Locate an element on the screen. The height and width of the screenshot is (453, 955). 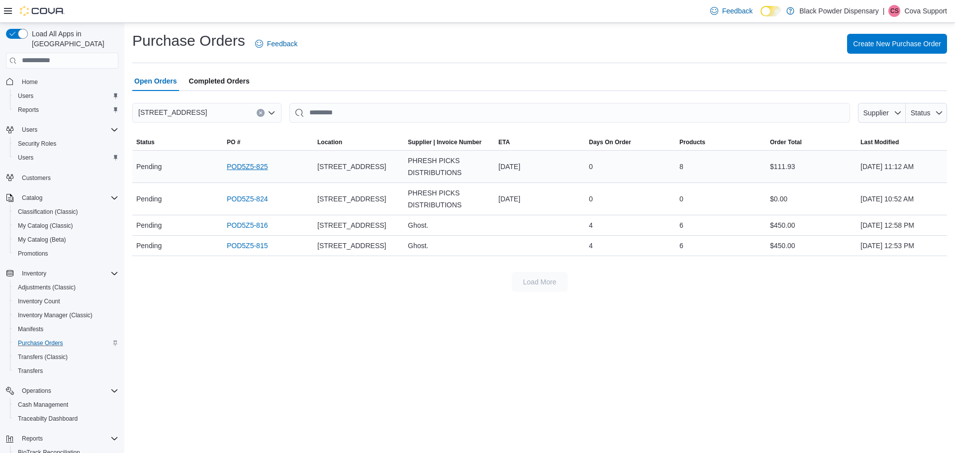
button: Open list of options is located at coordinates (272, 113).